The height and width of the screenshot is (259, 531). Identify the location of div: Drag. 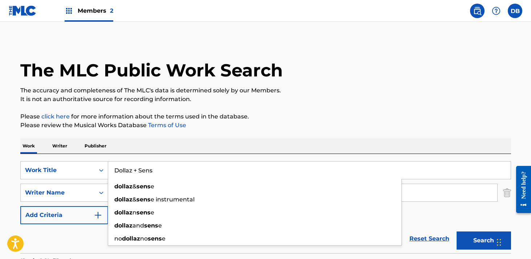
(499, 243).